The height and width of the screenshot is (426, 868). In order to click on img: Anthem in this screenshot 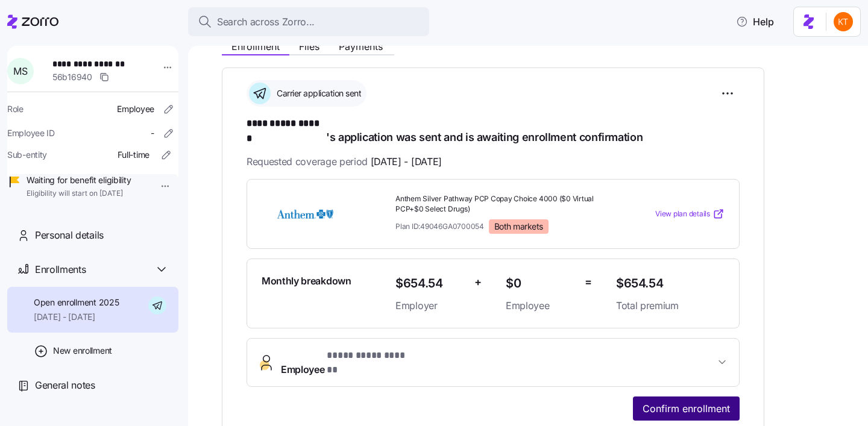, I will do `click(305, 214)`.